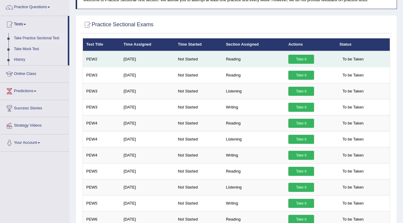 This screenshot has width=403, height=223. What do you see at coordinates (39, 49) in the screenshot?
I see `a: Take Mock Test` at bounding box center [39, 49].